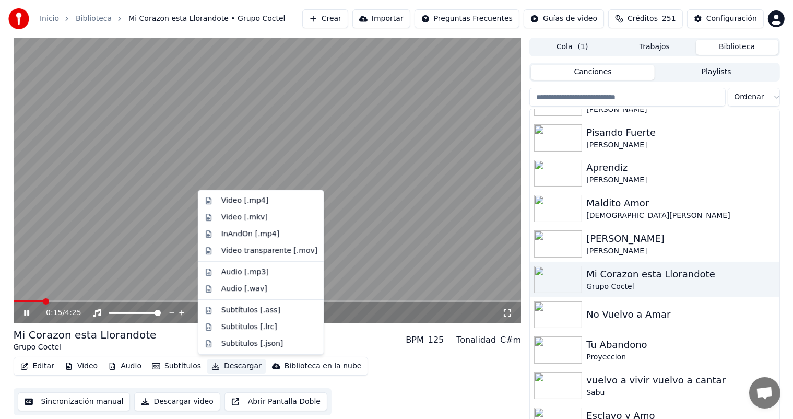 The image size is (793, 419). Describe the element at coordinates (564, 19) in the screenshot. I see `button: Guías de video` at that location.